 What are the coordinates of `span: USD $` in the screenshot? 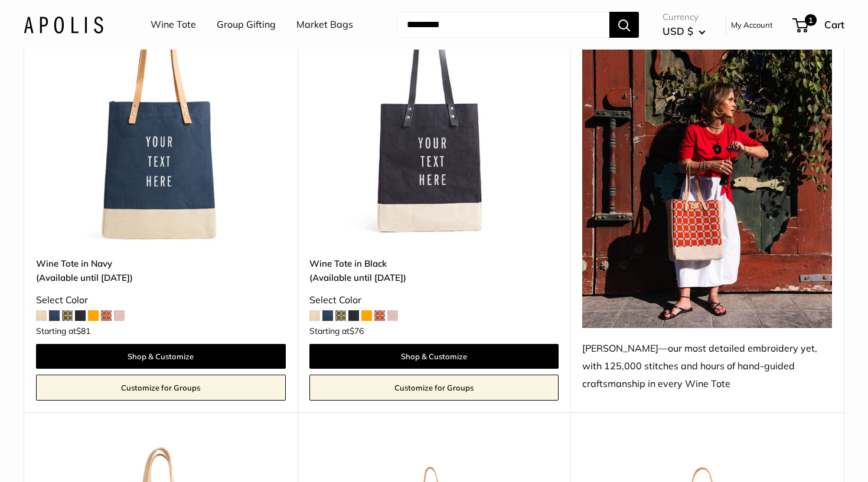 It's located at (678, 30).